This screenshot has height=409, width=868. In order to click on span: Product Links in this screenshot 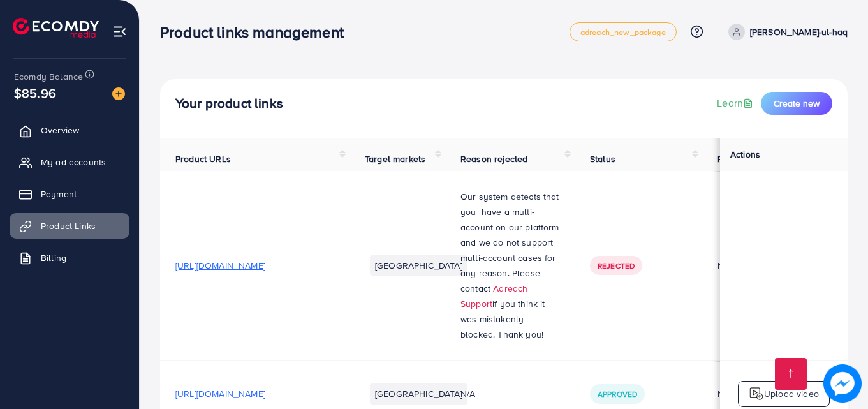, I will do `click(68, 226)`.